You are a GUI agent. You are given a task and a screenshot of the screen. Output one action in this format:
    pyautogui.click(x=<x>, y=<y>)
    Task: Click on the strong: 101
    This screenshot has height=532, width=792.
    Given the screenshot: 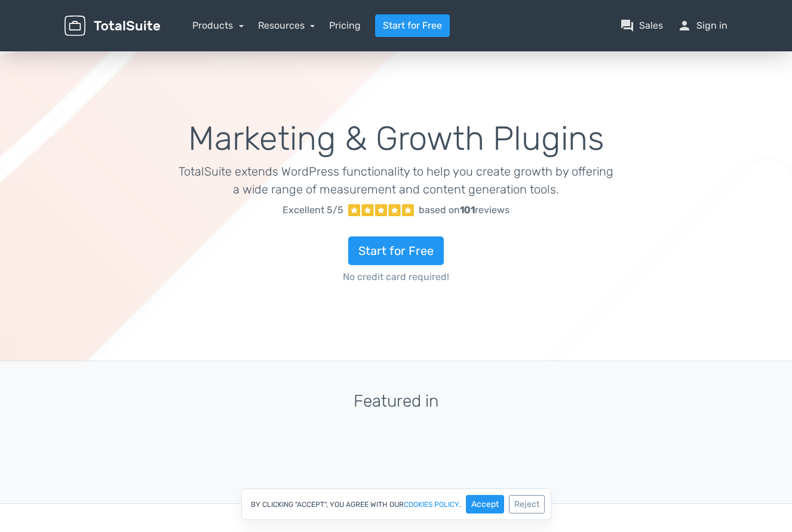 What is the action you would take?
    pyautogui.click(x=467, y=210)
    